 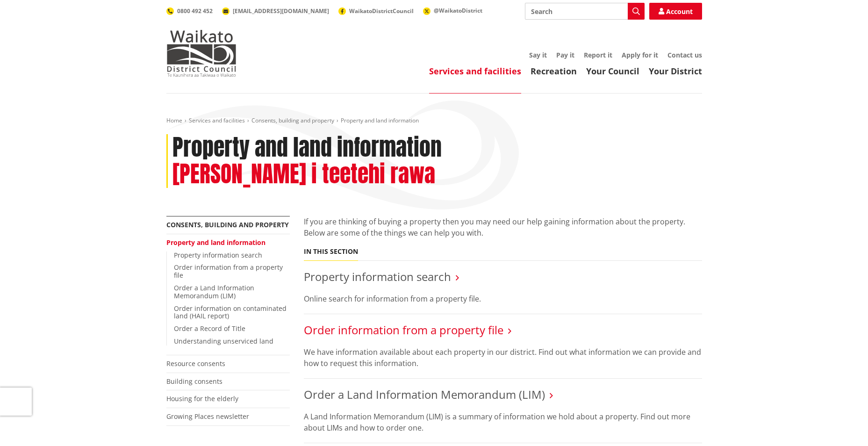 What do you see at coordinates (194, 381) in the screenshot?
I see `a: Building consents` at bounding box center [194, 381].